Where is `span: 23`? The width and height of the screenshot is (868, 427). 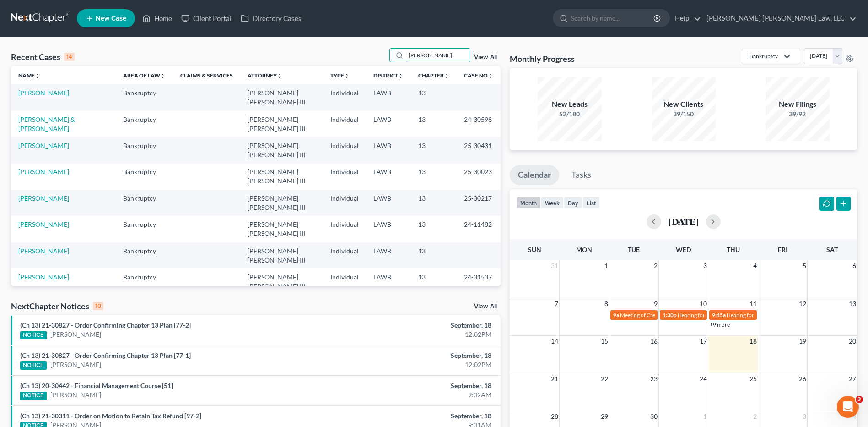
span: 23 is located at coordinates (654, 379).